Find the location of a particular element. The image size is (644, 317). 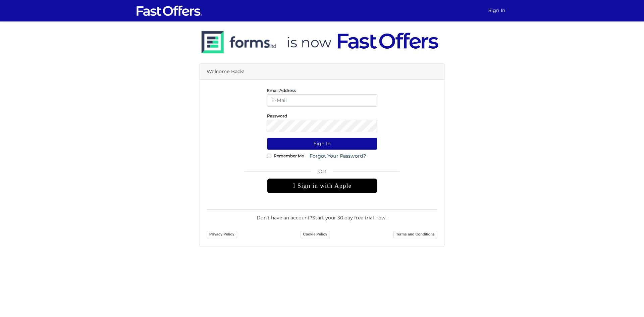

button: Sign In is located at coordinates (322, 144).